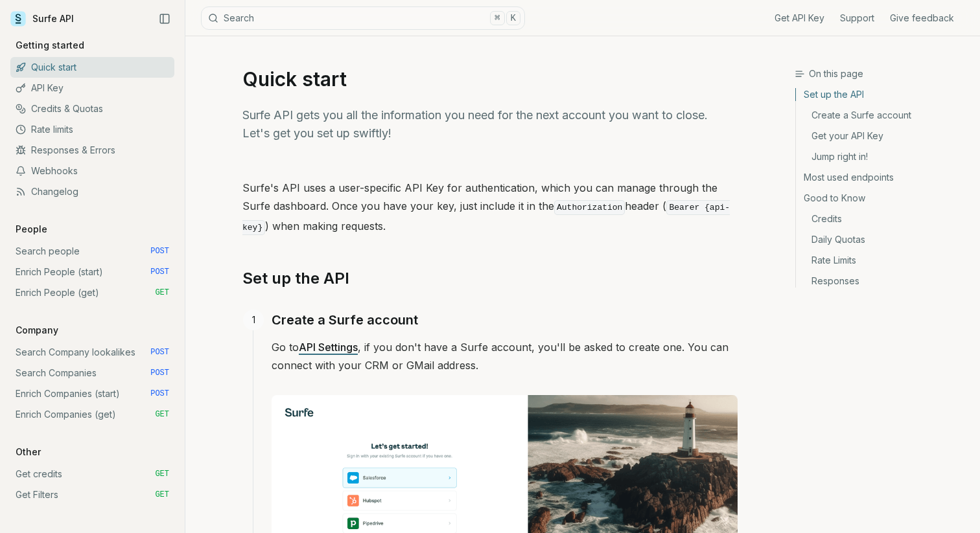 Image resolution: width=980 pixels, height=533 pixels. I want to click on a: Jump right in!, so click(883, 157).